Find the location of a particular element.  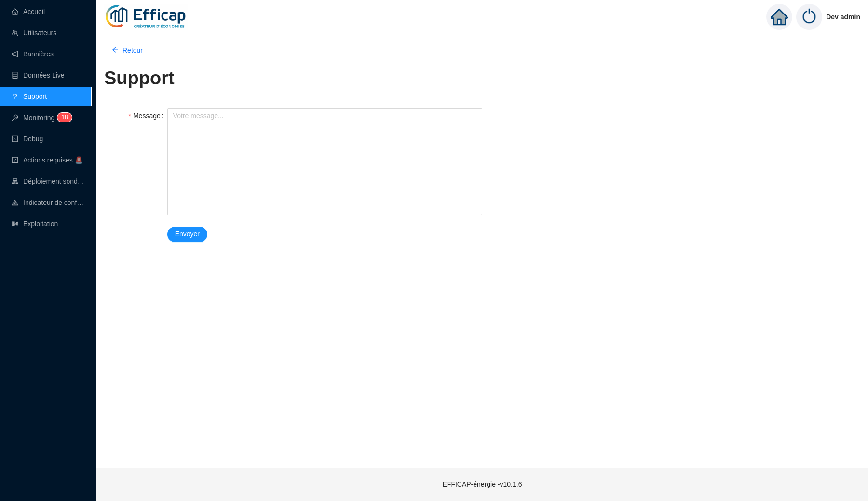

span: Dev admin is located at coordinates (843, 17).